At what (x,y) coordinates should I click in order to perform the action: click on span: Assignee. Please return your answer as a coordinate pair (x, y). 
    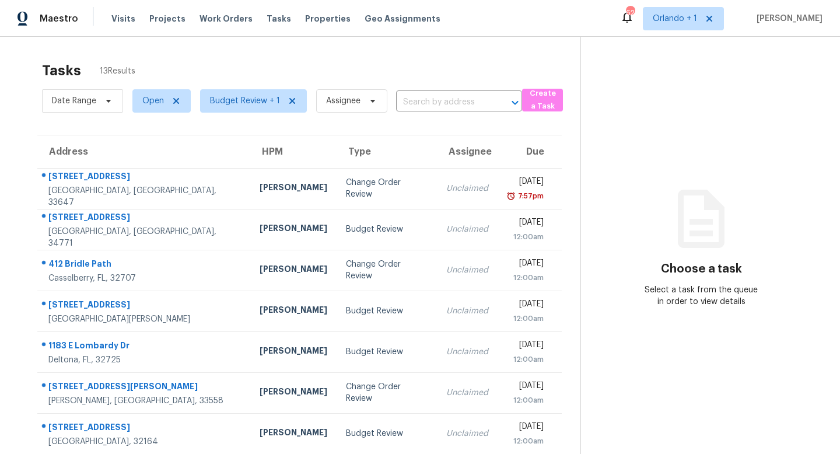
    Looking at the image, I should click on (343, 101).